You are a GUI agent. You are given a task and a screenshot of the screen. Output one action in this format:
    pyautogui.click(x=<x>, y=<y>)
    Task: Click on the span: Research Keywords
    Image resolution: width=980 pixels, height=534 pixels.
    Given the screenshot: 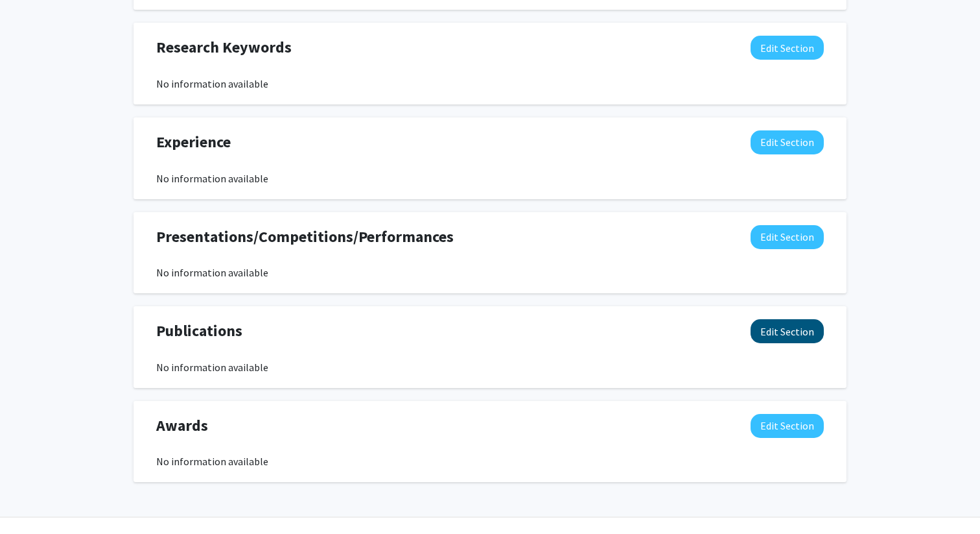 What is the action you would take?
    pyautogui.click(x=224, y=47)
    